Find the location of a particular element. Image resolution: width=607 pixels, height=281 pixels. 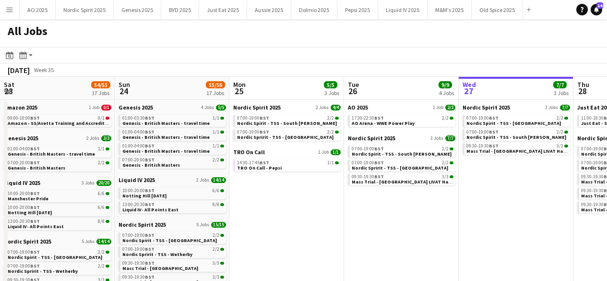

span: 09:00-10:00 is located at coordinates (24, 118).